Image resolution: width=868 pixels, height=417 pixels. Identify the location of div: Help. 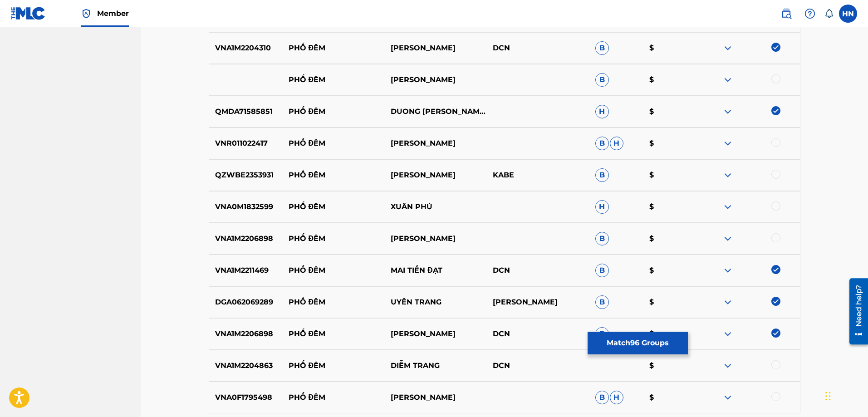
(810, 13).